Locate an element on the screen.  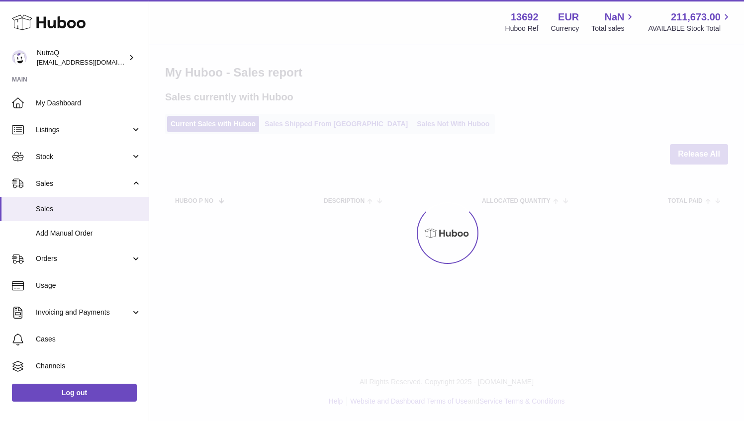
span: Channels is located at coordinates (89, 366).